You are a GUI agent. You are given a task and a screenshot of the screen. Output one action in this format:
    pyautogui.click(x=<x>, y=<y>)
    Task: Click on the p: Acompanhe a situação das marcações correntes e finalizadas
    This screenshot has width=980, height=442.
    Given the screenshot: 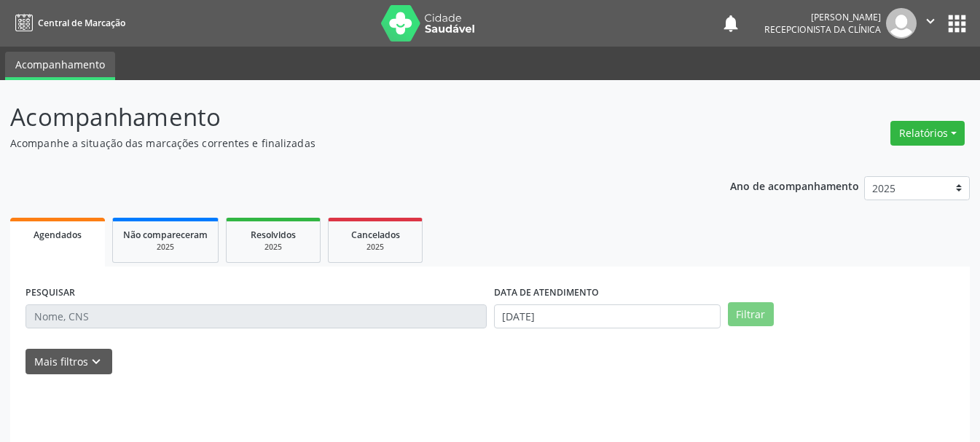 What is the action you would take?
    pyautogui.click(x=346, y=143)
    